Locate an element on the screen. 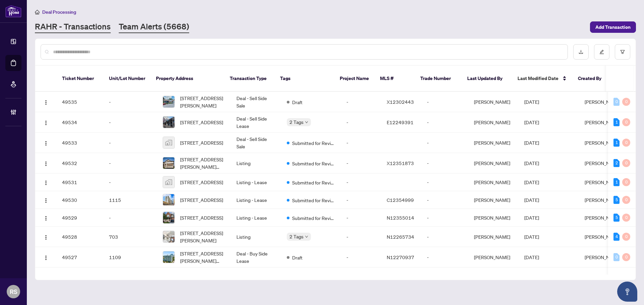 The height and width of the screenshot is (305, 644). th: Ticket Number is located at coordinates (80, 79).